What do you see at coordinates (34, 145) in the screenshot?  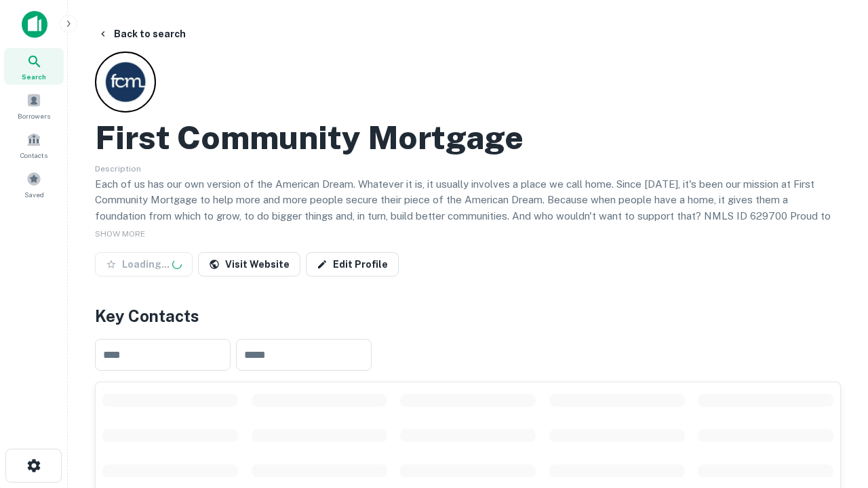 I see `a: Contacts` at bounding box center [34, 145].